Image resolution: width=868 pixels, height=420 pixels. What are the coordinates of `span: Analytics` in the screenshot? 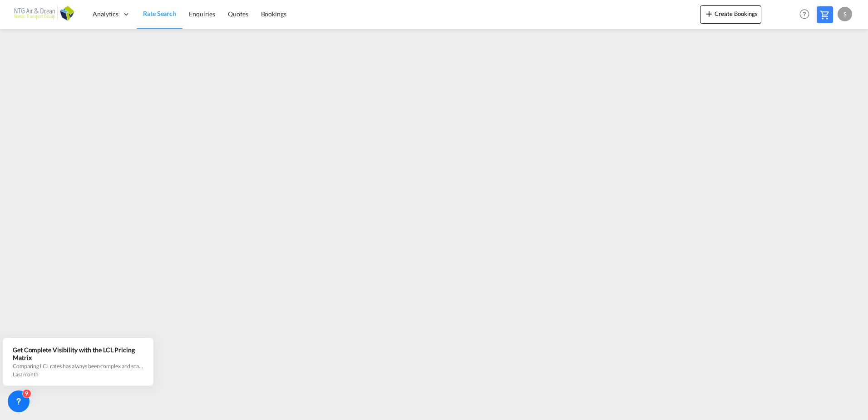 It's located at (105, 14).